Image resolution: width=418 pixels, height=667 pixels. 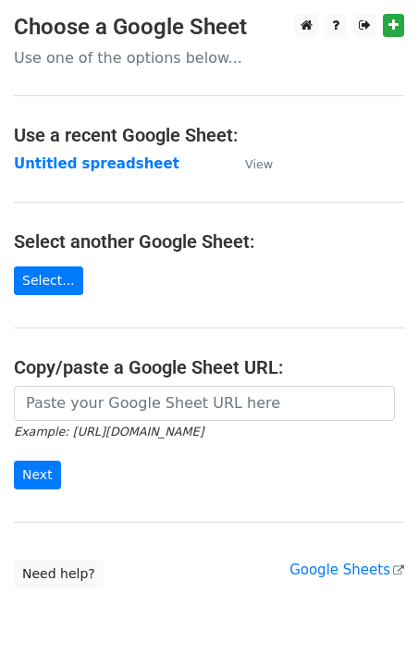 I want to click on input: Paste your Google Sheet URL here, so click(x=205, y=403).